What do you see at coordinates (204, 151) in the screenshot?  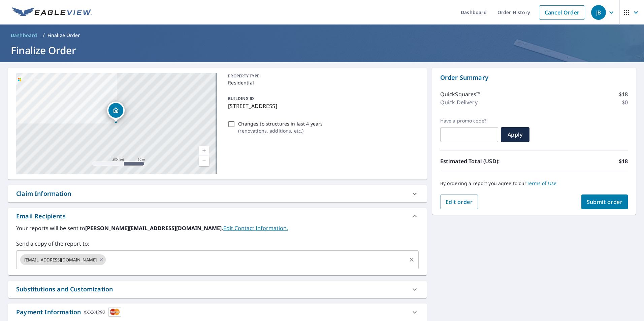 I see `a: Current Level 17, Zoom In` at bounding box center [204, 151].